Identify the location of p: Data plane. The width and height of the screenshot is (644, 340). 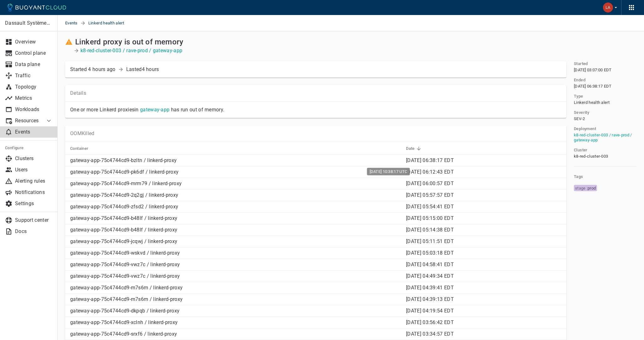
(34, 64).